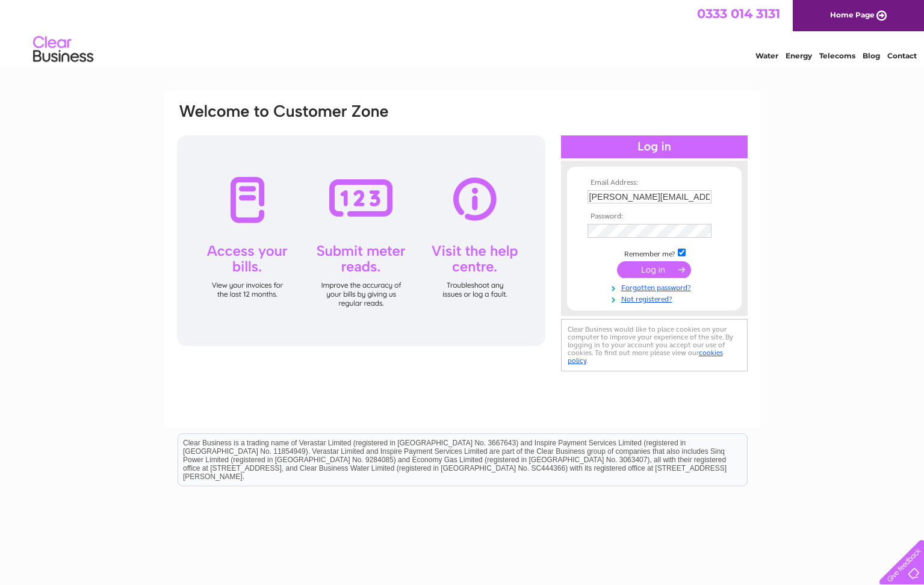 This screenshot has width=924, height=585. What do you see at coordinates (902, 55) in the screenshot?
I see `a: Contact` at bounding box center [902, 55].